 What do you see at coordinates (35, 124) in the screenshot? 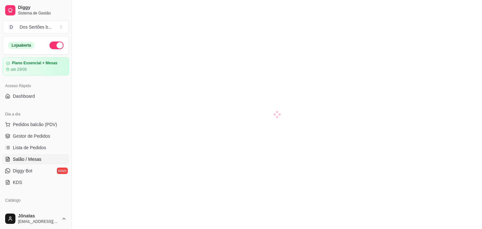
I see `span: Pedidos balcão (PDV)` at bounding box center [35, 124].